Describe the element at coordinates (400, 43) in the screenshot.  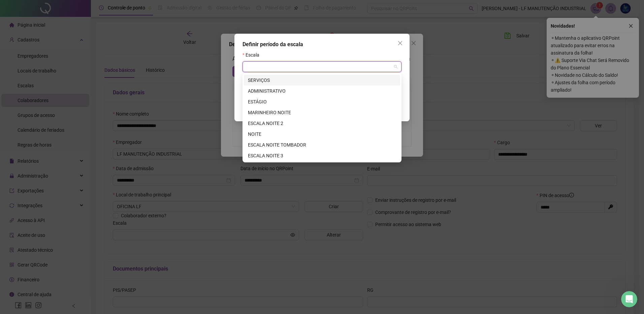
I see `button: Close` at that location.